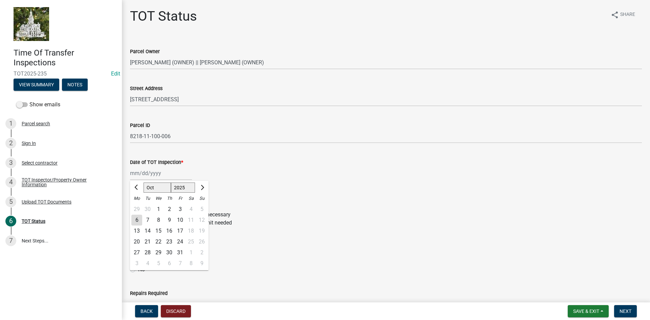 The image size is (650, 320). I want to click on div: Tu, so click(147, 198).